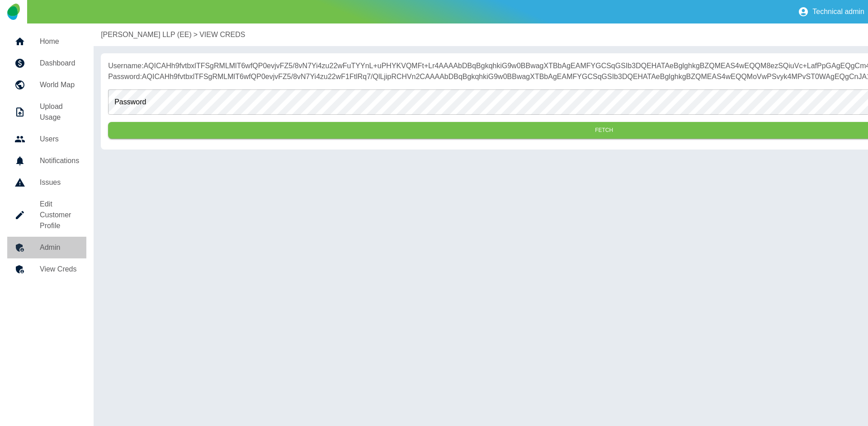 The width and height of the screenshot is (868, 426). What do you see at coordinates (47, 41) in the screenshot?
I see `a: Home` at bounding box center [47, 41].